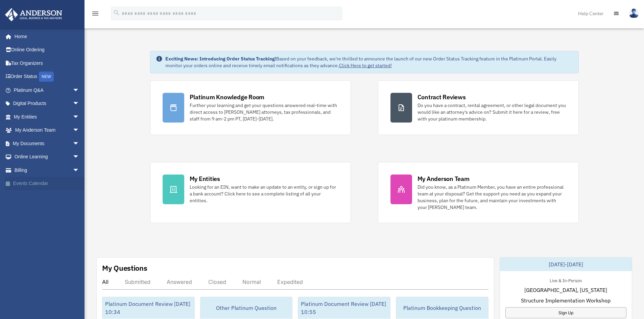 This screenshot has width=644, height=319. What do you see at coordinates (264, 194) in the screenshot?
I see `div: Looking for an EIN, want to make an update to an entity, or sign up for a bank account? Click her...` at bounding box center [264, 194].